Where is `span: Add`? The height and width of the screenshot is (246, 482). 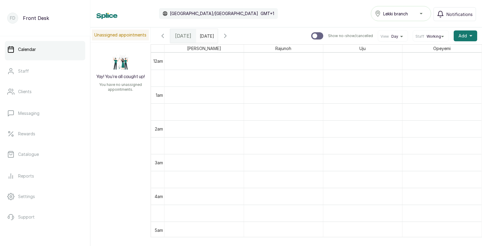 span: Add is located at coordinates (463, 36).